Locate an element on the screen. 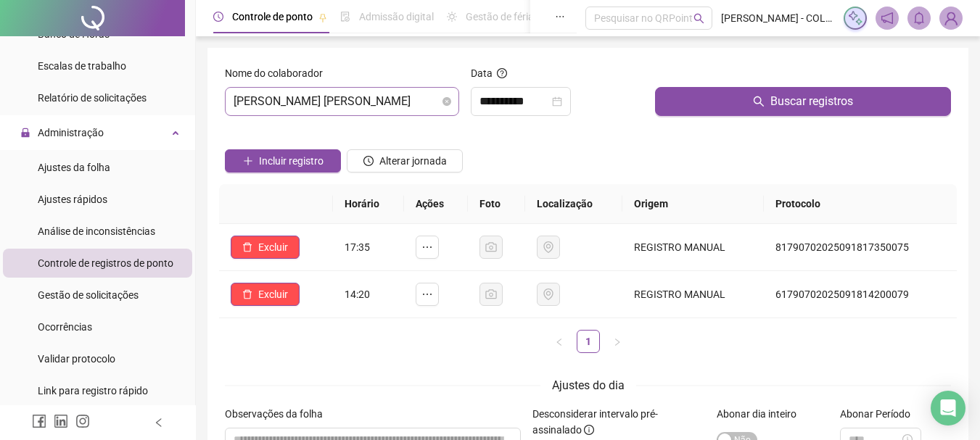 The width and height of the screenshot is (980, 440). a: Alterar jornada is located at coordinates (404, 162).